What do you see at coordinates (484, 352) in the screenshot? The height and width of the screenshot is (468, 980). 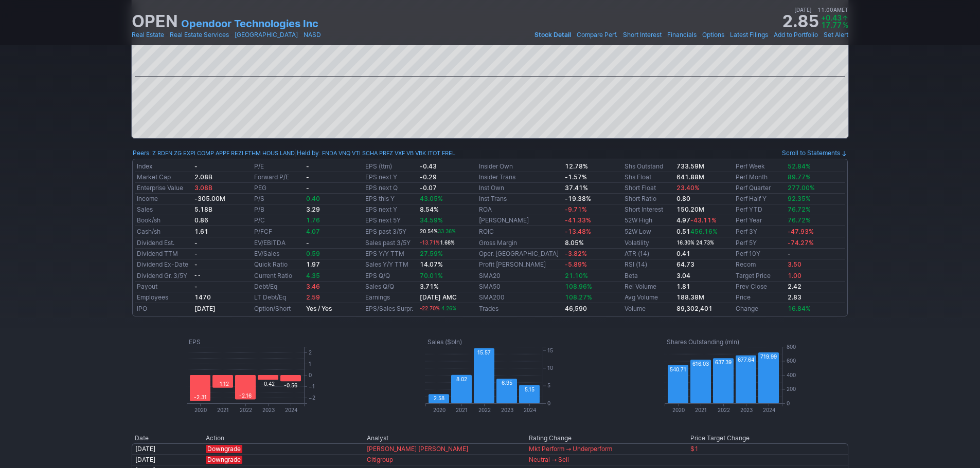 I see `text: 15.57` at bounding box center [484, 352].